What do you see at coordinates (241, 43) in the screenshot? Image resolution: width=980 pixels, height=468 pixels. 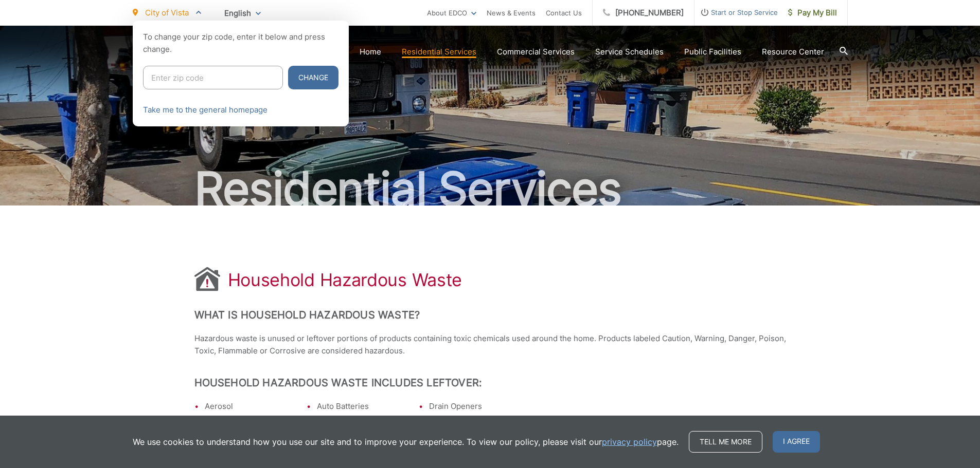 I see `p: To change your zip code, enter it below and press change.` at bounding box center [241, 43].